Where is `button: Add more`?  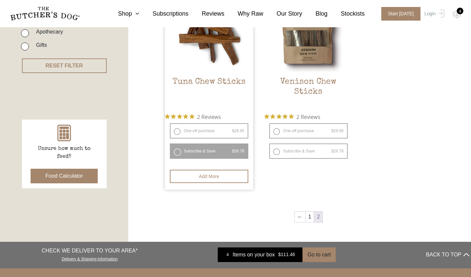
button: Add more is located at coordinates (209, 177).